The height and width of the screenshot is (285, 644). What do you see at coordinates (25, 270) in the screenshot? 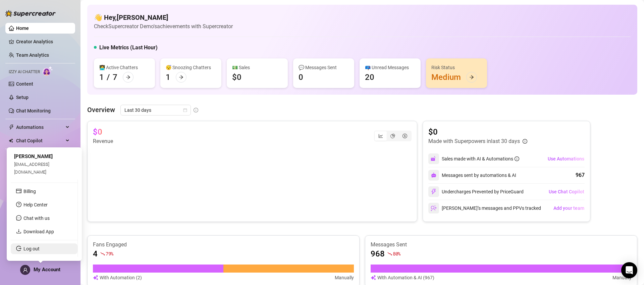
I see `span: user` at bounding box center [25, 270].